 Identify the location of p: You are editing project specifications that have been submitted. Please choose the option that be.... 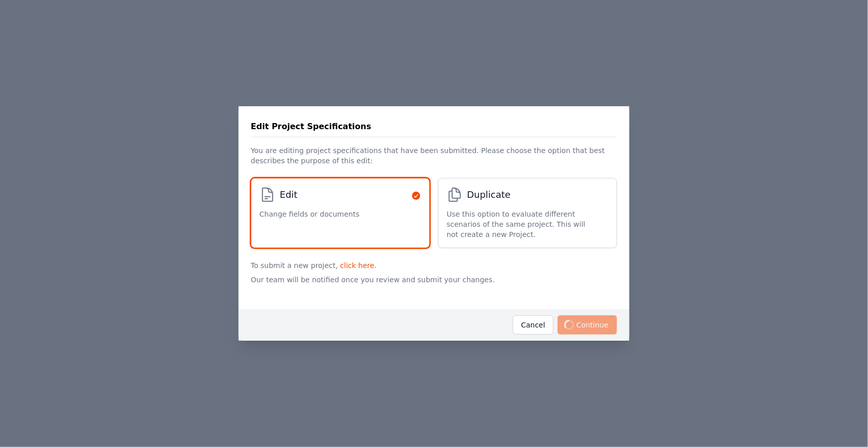
(434, 154).